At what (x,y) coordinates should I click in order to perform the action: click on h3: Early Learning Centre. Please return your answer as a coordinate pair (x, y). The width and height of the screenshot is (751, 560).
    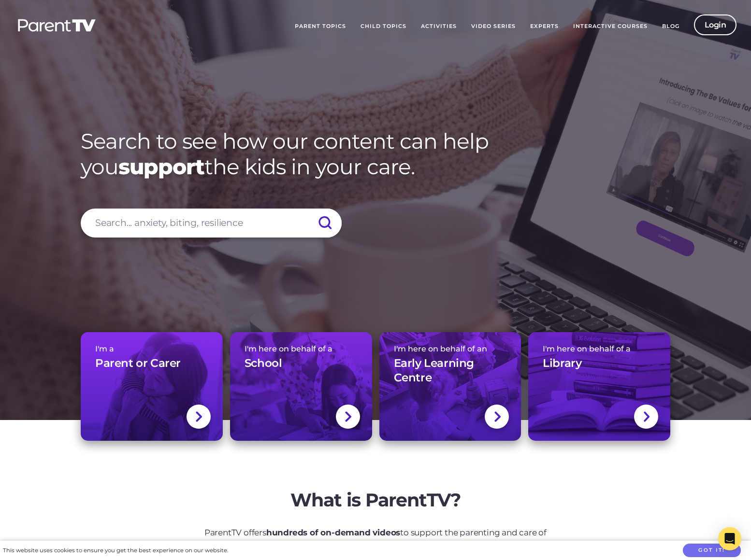
    Looking at the image, I should click on (450, 371).